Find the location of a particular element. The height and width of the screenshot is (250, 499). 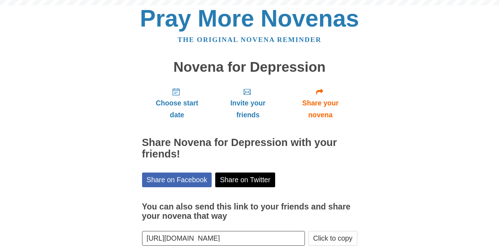

button: Click to copy is located at coordinates (333, 238).